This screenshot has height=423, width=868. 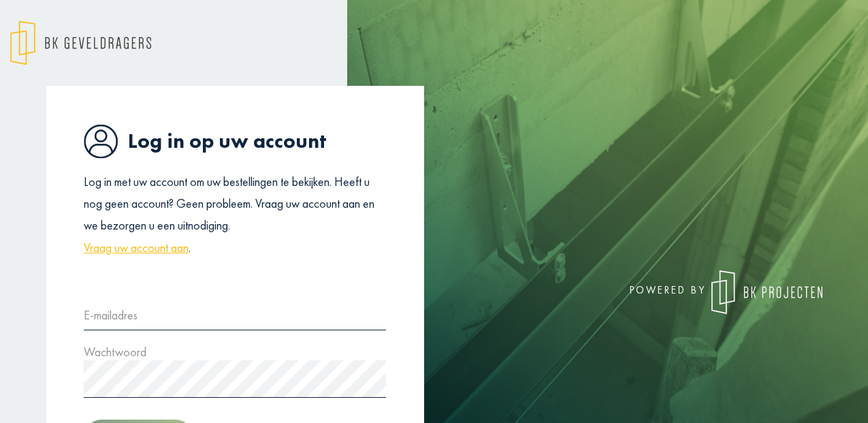 What do you see at coordinates (100, 141) in the screenshot?
I see `img: icon` at bounding box center [100, 141].